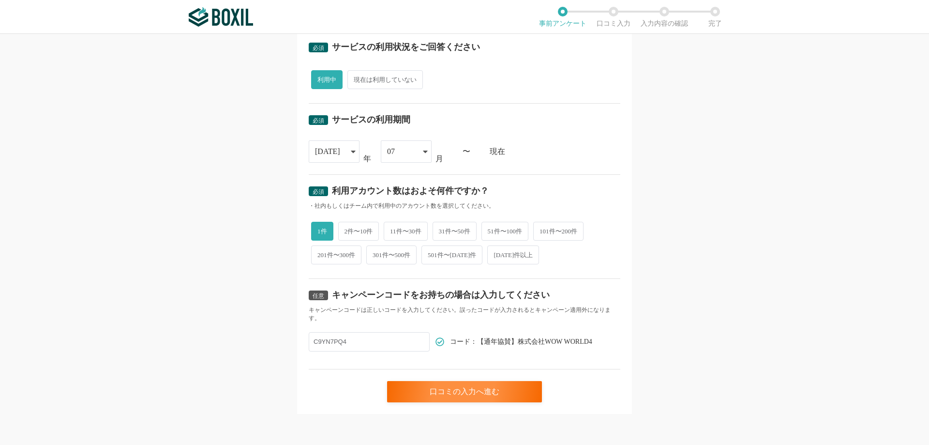  What do you see at coordinates (391, 151) in the screenshot?
I see `div: 07` at bounding box center [391, 151].